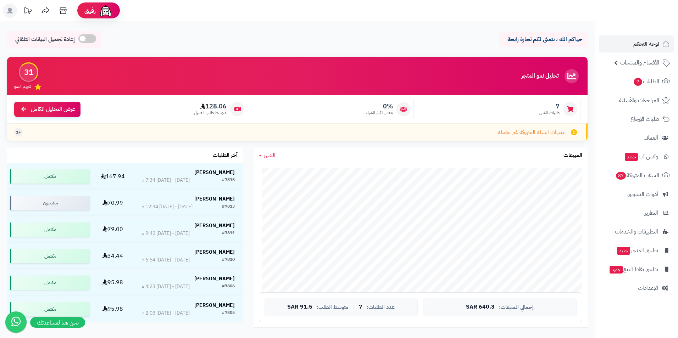 Image resolution: width=678 pixels, height=338 pixels. What do you see at coordinates (228, 234) in the screenshot?
I see `div: #7811` at bounding box center [228, 234].